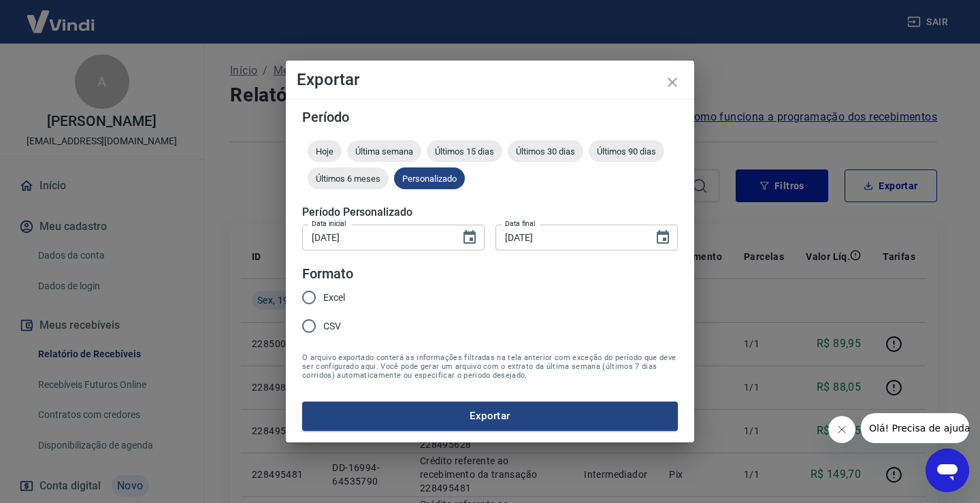 The image size is (980, 503). Describe the element at coordinates (429, 178) in the screenshot. I see `span: Personalizado` at that location.